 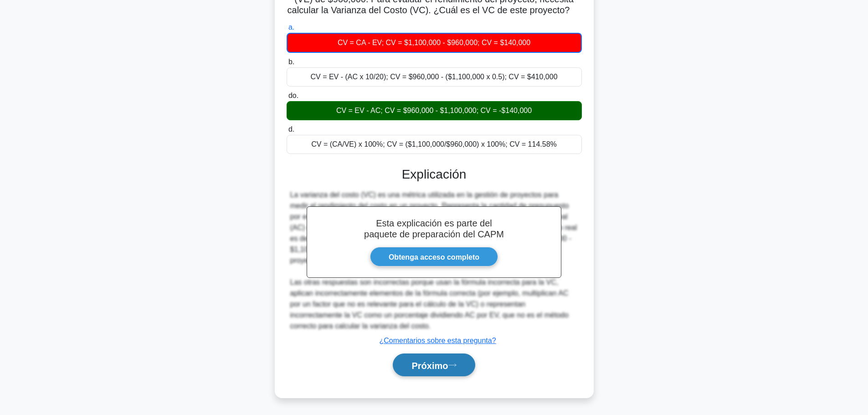 I want to click on font: d., so click(x=291, y=129).